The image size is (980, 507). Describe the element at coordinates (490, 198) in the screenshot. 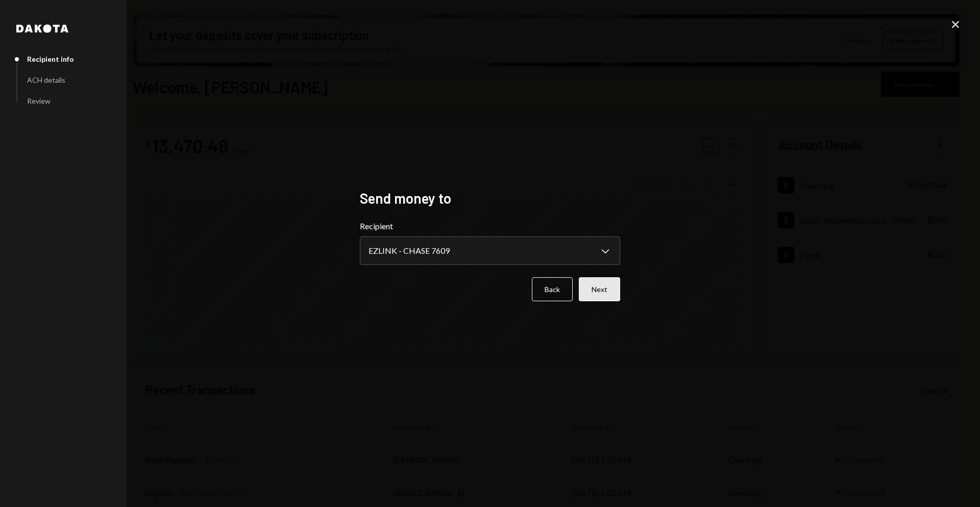

I see `h2: Send money to` at that location.